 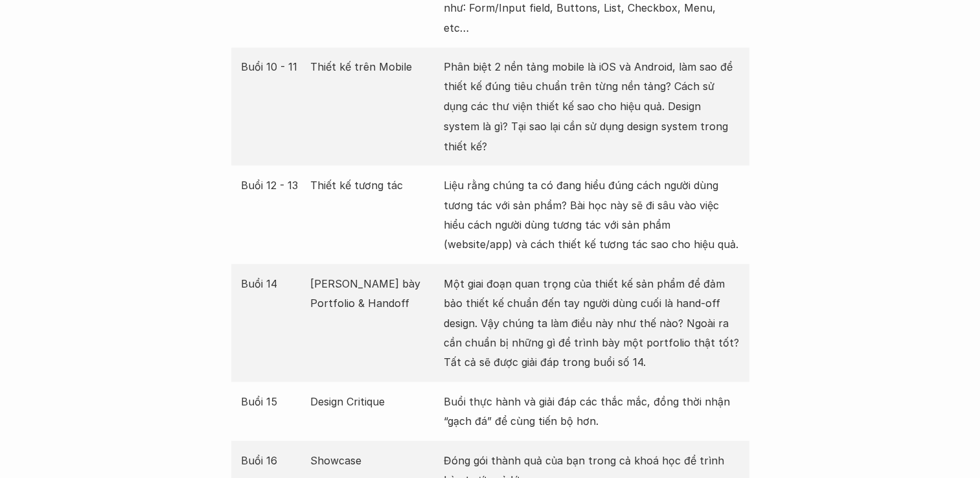 What do you see at coordinates (374, 401) in the screenshot?
I see `p: Design Critique` at bounding box center [374, 401].